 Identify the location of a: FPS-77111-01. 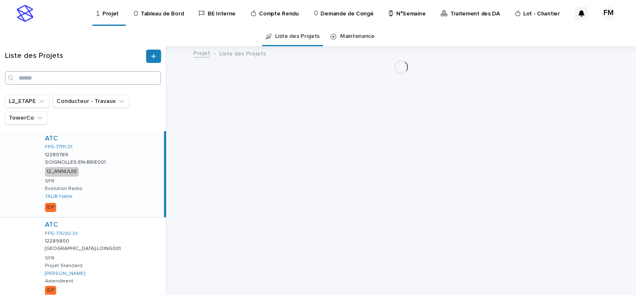
(59, 147).